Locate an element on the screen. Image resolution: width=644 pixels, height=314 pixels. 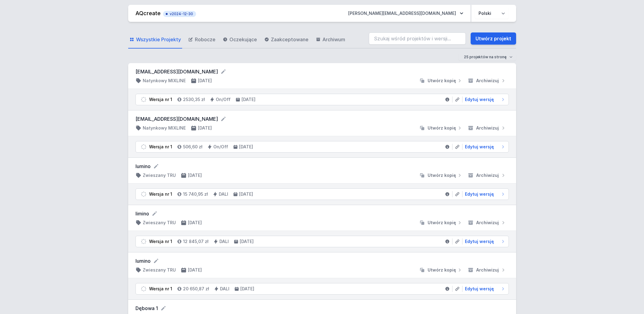
a: AQcreate is located at coordinates (148, 13).